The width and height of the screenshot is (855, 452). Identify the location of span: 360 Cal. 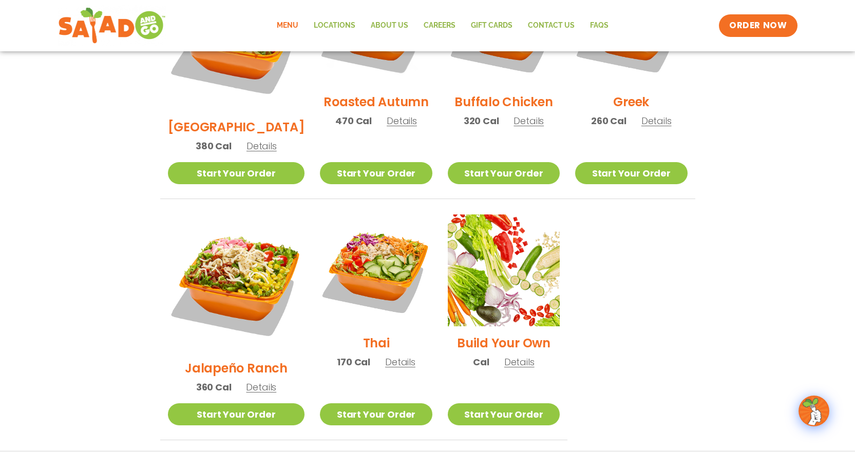
(213, 387).